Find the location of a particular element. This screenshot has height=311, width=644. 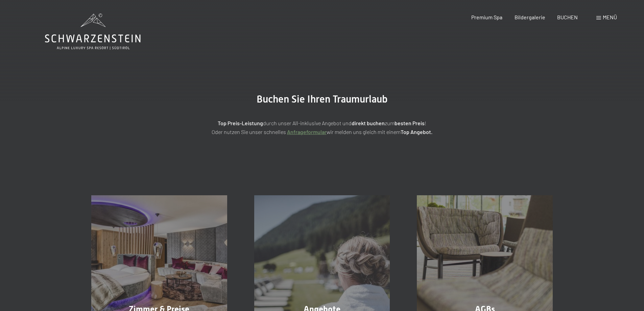

strong: Top Angebot. is located at coordinates (417, 131).